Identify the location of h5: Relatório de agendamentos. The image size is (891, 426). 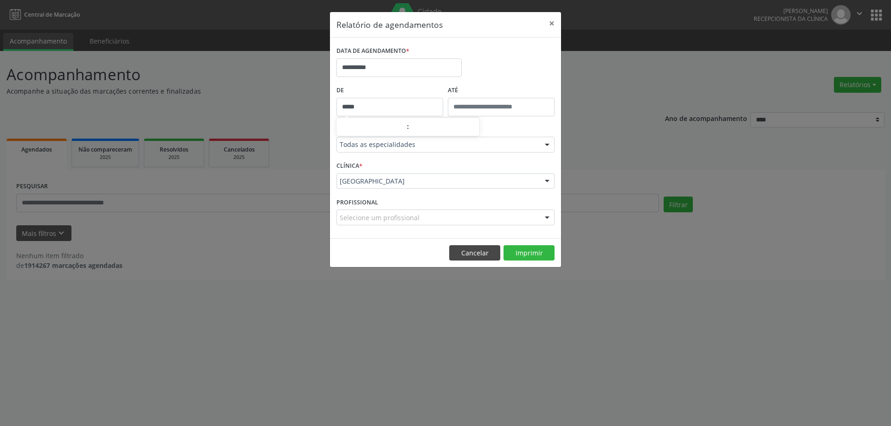
(389, 25).